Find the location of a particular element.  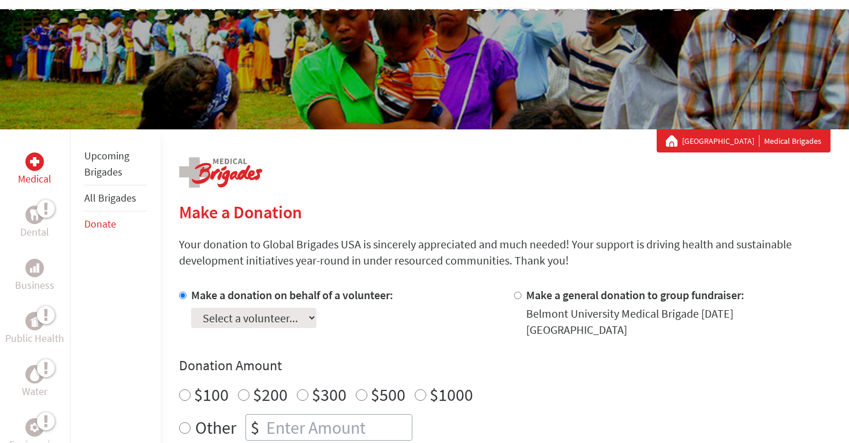

li: All Brigades is located at coordinates (115, 198).